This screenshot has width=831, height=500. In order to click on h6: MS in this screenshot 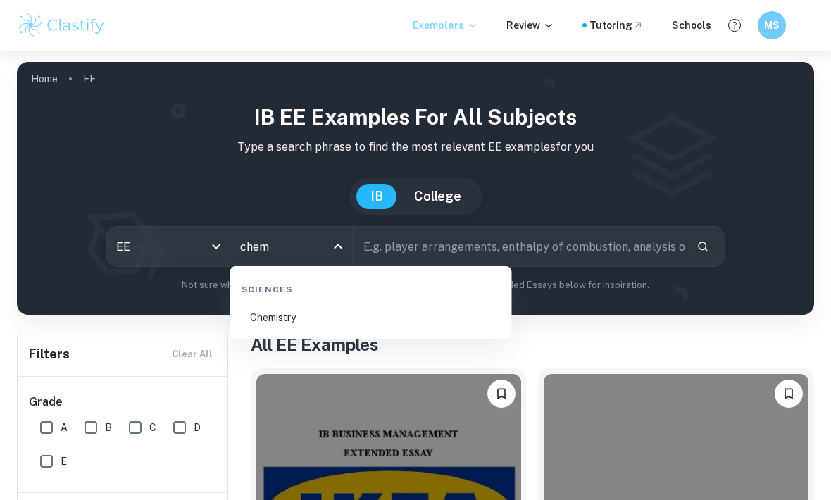, I will do `click(771, 25)`.